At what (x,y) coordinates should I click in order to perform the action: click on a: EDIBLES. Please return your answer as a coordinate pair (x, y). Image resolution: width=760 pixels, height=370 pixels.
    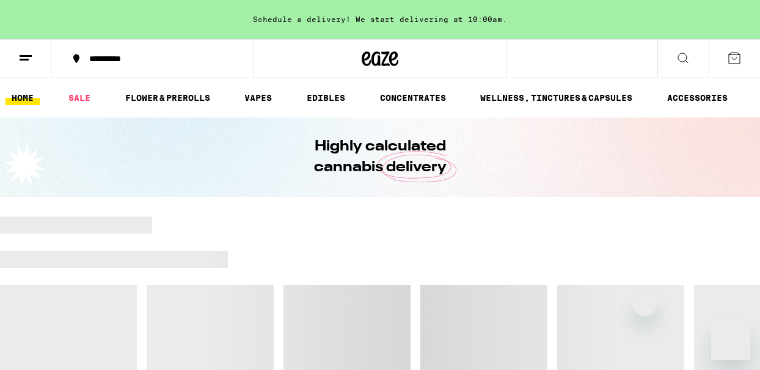
    Looking at the image, I should click on (326, 98).